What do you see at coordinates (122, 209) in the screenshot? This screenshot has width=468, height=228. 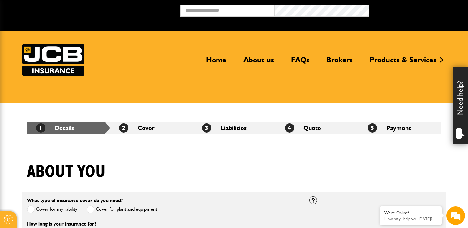 I see `label: Cover for plant and equipment` at bounding box center [122, 209].